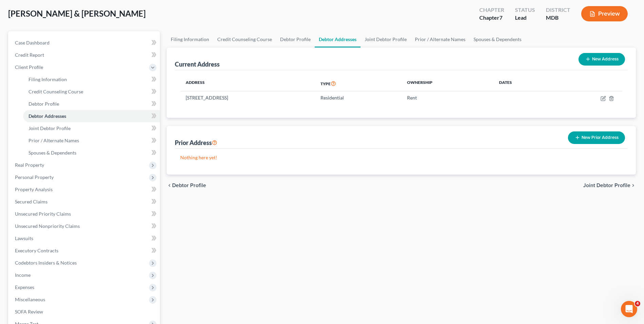 The width and height of the screenshot is (644, 324). Describe the element at coordinates (31, 202) in the screenshot. I see `span: Secured Claims` at that location.